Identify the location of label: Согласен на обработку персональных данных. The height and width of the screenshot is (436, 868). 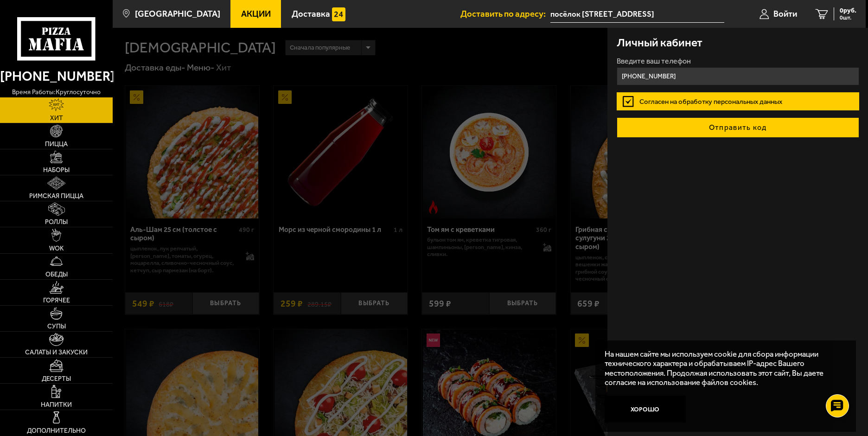
(738, 101).